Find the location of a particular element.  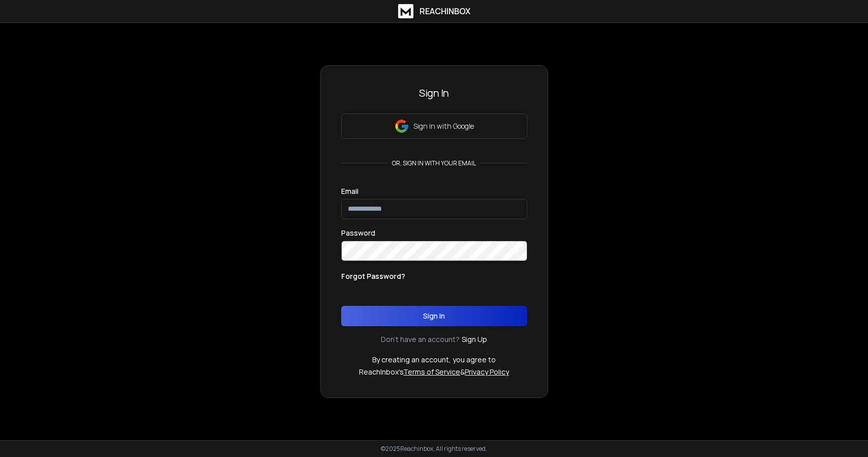

span: Terms of Service is located at coordinates (432, 371).